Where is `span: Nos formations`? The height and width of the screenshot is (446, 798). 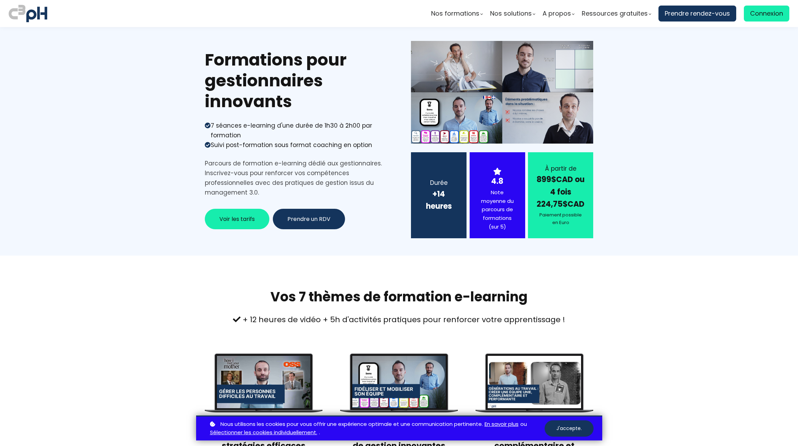 span: Nos formations is located at coordinates (455, 14).